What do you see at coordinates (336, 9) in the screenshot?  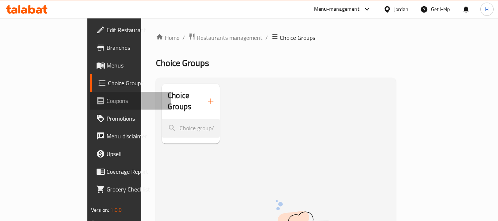 I see `div: Menu-management` at bounding box center [336, 9].